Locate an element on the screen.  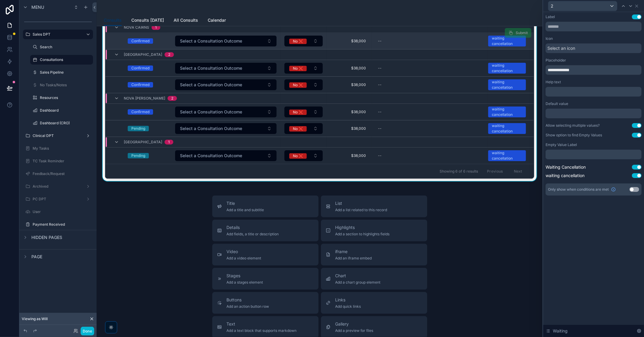
label: My Tasks is located at coordinates (62, 149).